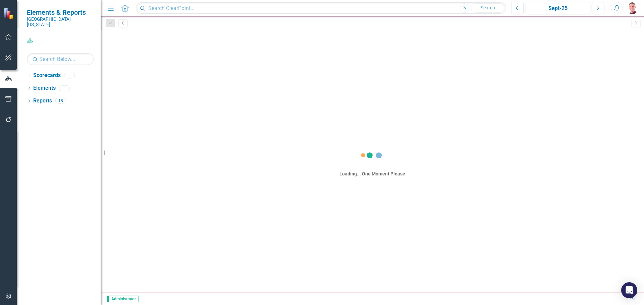  Describe the element at coordinates (321, 8) in the screenshot. I see `input: Search ClearPoint...` at that location.